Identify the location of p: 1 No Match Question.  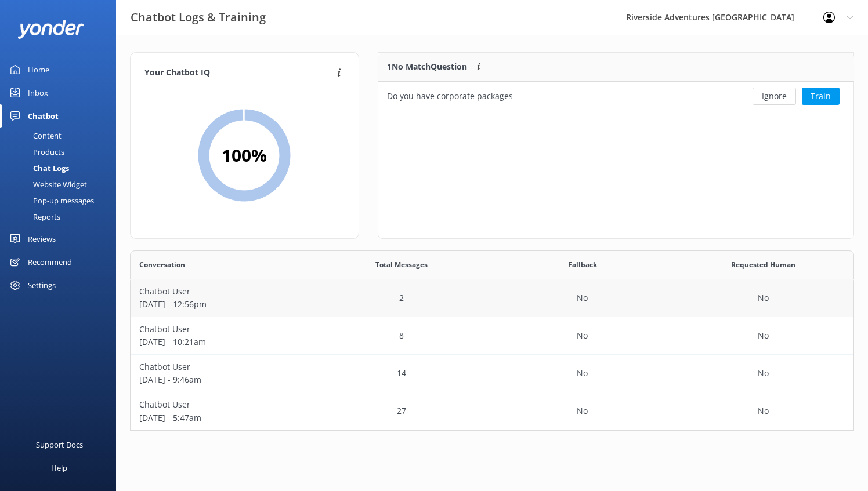
(427, 67).